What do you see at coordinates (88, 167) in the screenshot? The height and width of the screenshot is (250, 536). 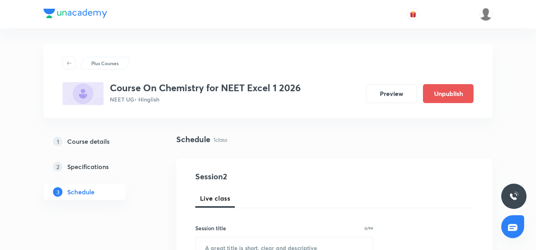 I see `h5: Specifications` at bounding box center [88, 167].